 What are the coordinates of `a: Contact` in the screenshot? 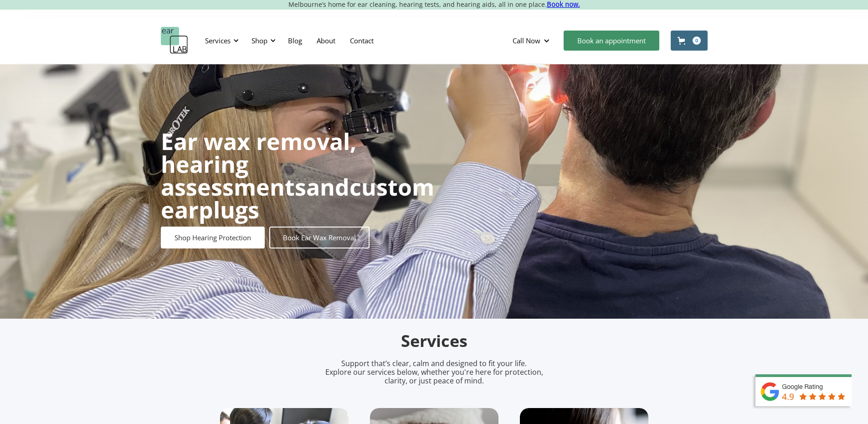 It's located at (362, 40).